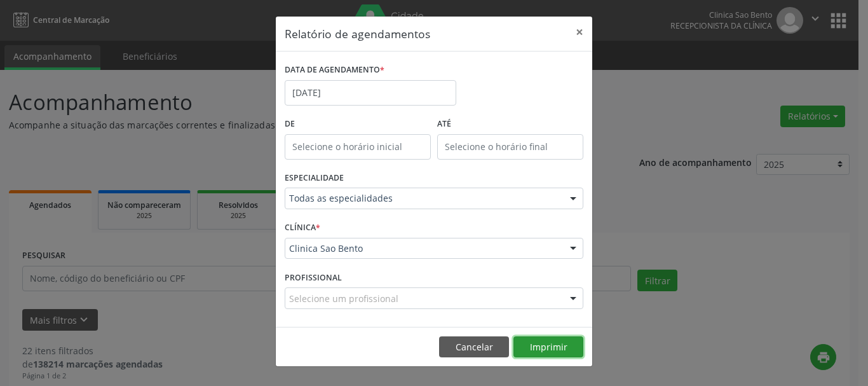  Describe the element at coordinates (357, 34) in the screenshot. I see `h5: Relatório de agendamentos` at that location.